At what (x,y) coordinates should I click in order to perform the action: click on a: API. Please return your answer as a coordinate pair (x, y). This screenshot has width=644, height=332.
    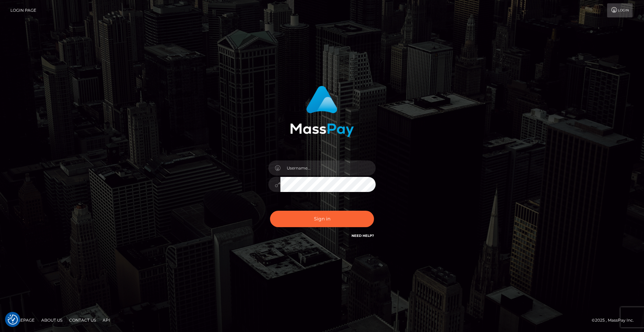
    Looking at the image, I should click on (106, 320).